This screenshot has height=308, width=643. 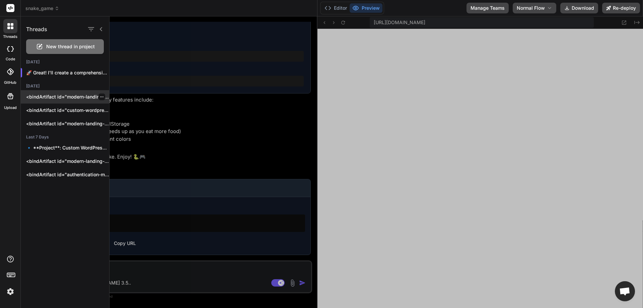 I want to click on a: Open chat, so click(x=625, y=291).